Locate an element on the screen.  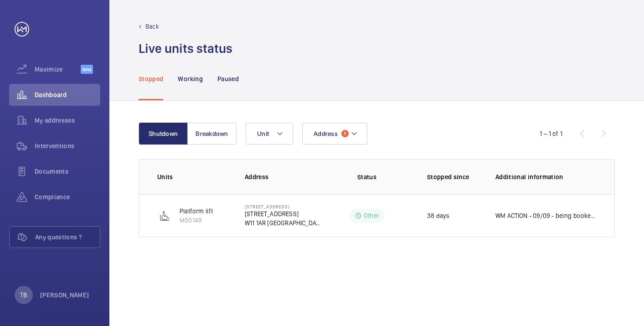
span: Address is located at coordinates (325, 134).